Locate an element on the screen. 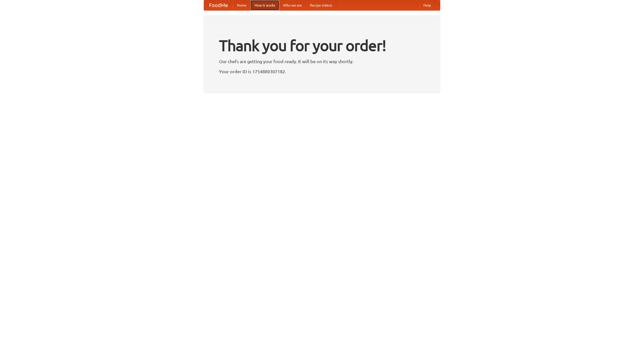 The image size is (644, 356). h1: Thank you for your order! is located at coordinates (322, 46).